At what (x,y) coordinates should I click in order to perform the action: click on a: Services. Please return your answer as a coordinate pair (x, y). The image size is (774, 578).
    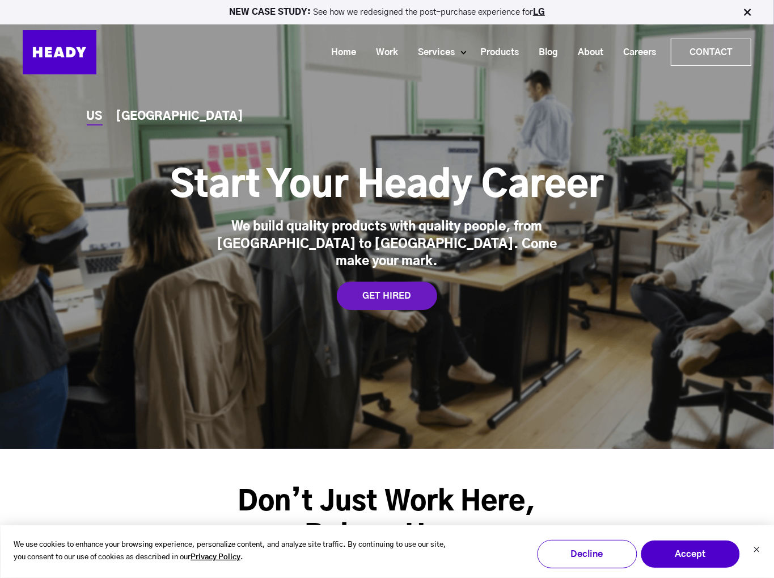
    Looking at the image, I should click on (432, 52).